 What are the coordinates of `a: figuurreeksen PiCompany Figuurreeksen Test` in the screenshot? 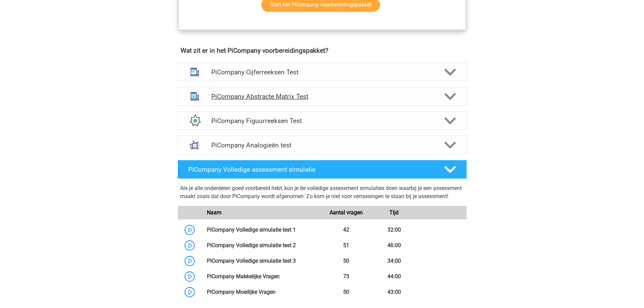 It's located at (322, 121).